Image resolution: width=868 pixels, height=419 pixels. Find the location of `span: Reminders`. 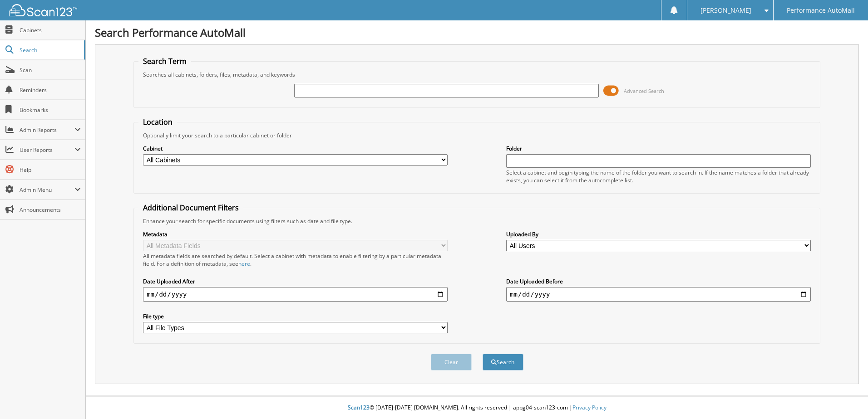

span: Reminders is located at coordinates (50, 90).